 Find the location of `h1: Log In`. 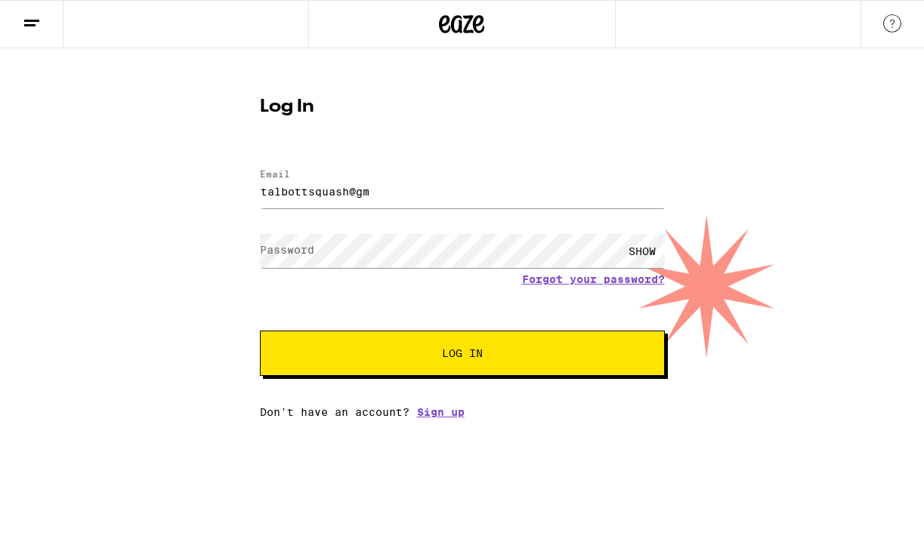

h1: Log In is located at coordinates (463, 107).